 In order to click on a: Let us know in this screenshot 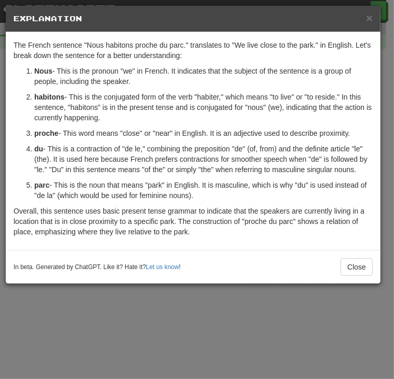, I will do `click(162, 267)`.